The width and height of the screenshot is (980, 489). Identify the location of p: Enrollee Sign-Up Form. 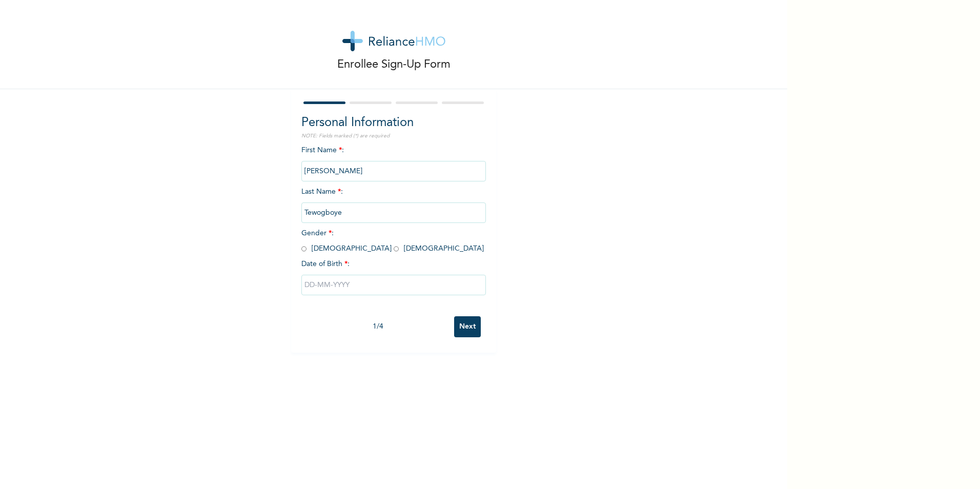
(393, 65).